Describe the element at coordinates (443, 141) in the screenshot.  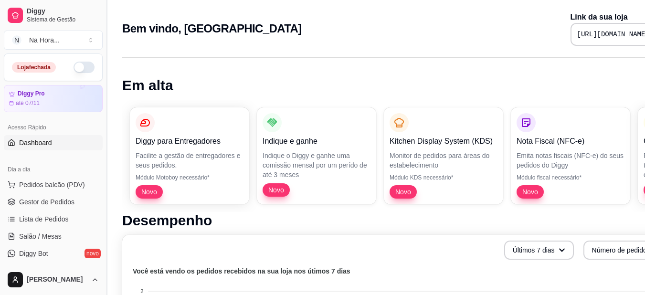
I see `p: Kitchen Display System (KDS)` at that location.